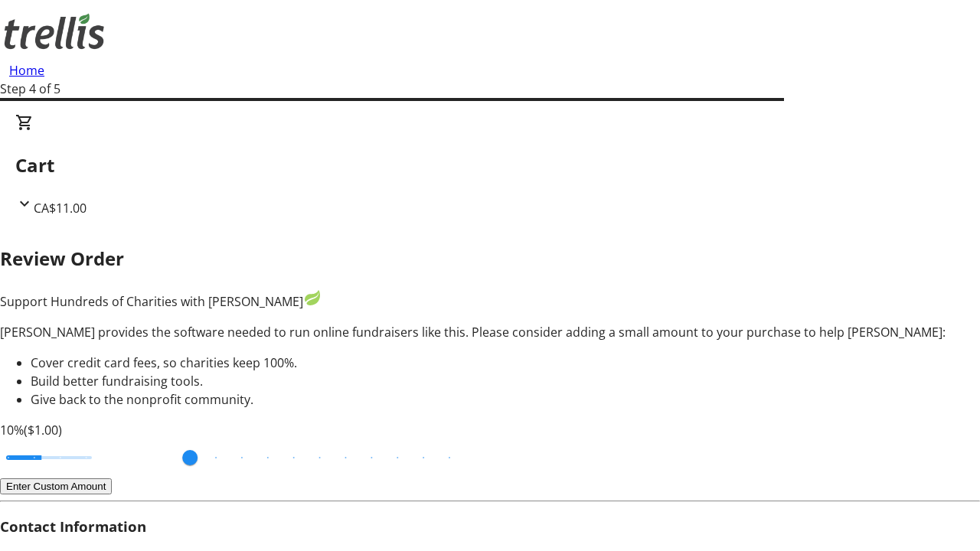 The width and height of the screenshot is (980, 551). Describe the element at coordinates (505, 400) in the screenshot. I see `li: Give back to the nonprofit community.` at that location.